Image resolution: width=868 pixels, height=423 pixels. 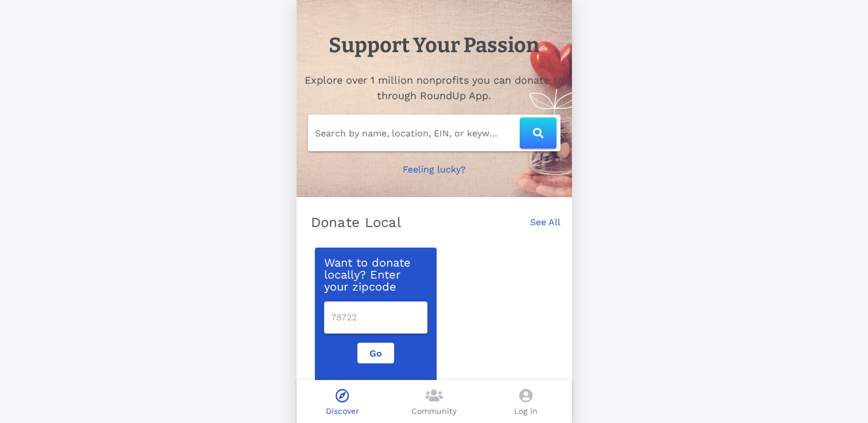 I want to click on span: Go, so click(x=375, y=353).